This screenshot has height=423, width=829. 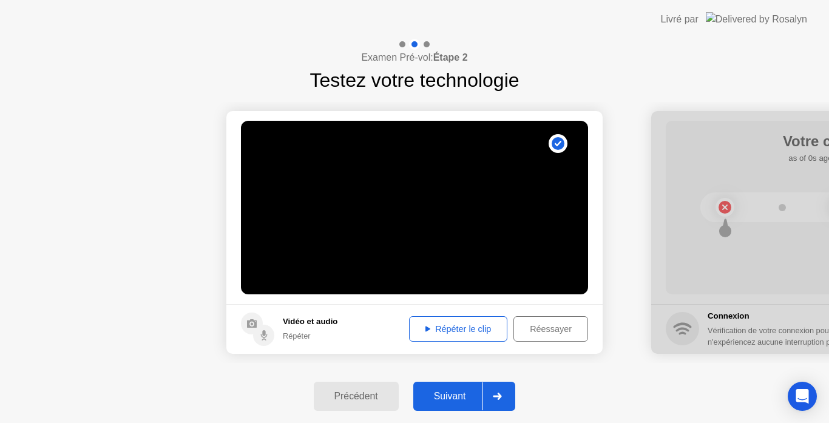 I want to click on div: Répéter, so click(x=310, y=336).